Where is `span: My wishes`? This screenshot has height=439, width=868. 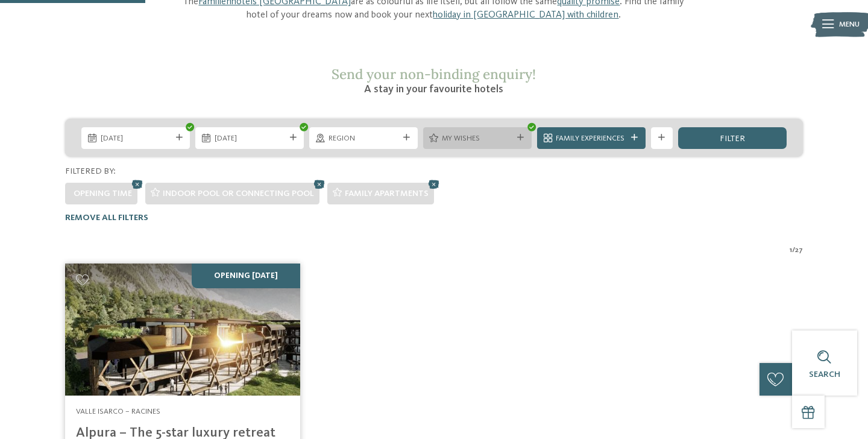
span: My wishes is located at coordinates (477, 139).